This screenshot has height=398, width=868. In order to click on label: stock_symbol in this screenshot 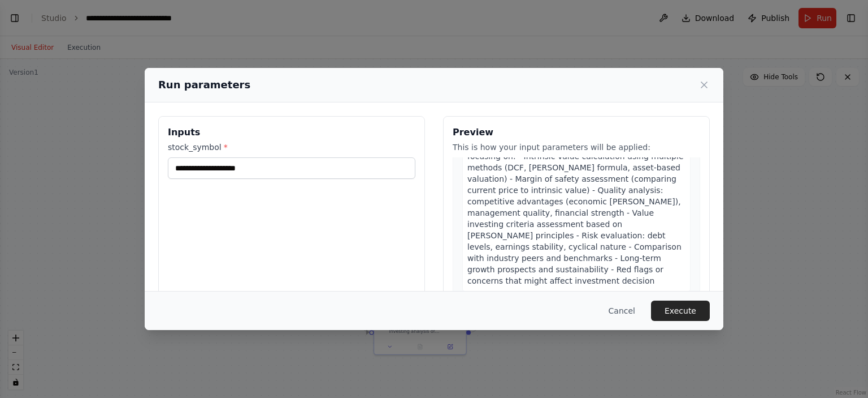, I will do `click(291, 147)`.